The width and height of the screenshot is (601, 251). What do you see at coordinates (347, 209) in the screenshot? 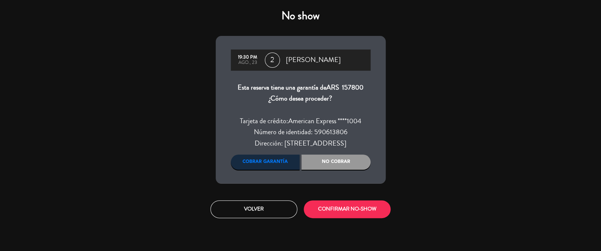
I see `button: CONFIRMAR NO-SHOW` at bounding box center [347, 209].